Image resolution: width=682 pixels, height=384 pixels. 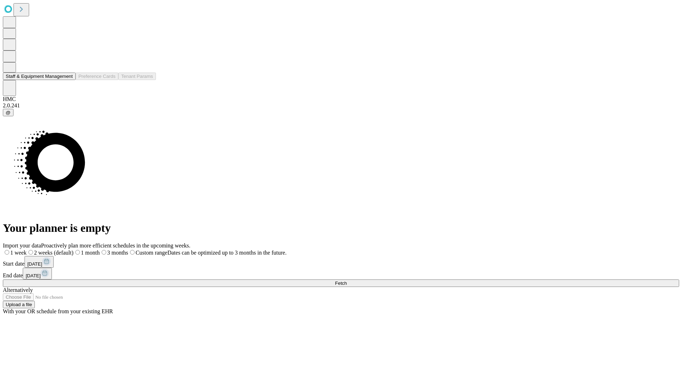 I want to click on span: Dates can be optimized up to 3 months in the future., so click(x=227, y=252).